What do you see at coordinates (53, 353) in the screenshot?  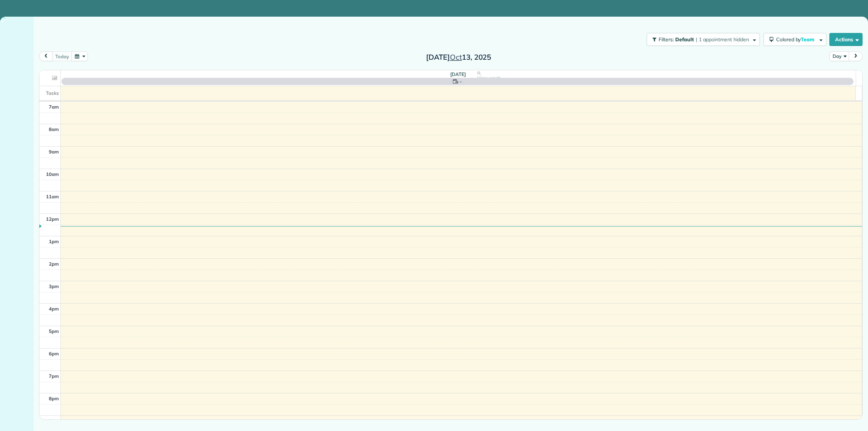 I see `span: 6pm` at bounding box center [53, 353].